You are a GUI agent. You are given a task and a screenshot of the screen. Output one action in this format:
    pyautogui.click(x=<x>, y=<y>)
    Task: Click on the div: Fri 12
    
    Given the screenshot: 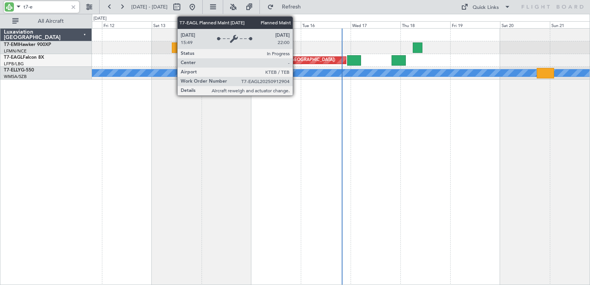 What is the action you would take?
    pyautogui.click(x=127, y=25)
    